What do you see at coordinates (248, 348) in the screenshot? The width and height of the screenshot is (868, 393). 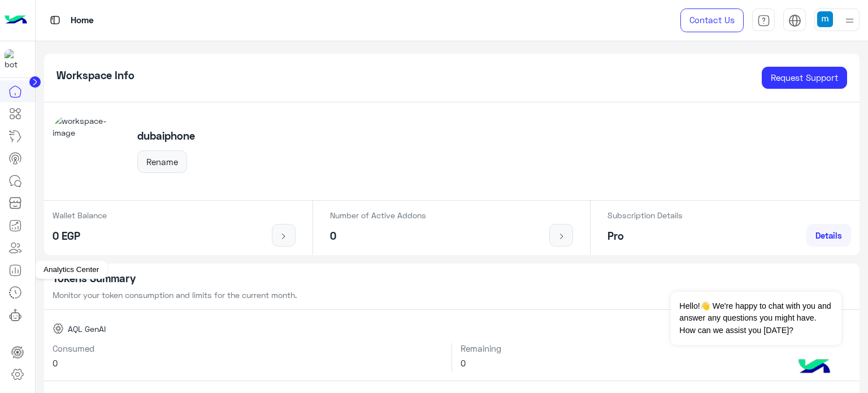 I see `h6: Consumed` at bounding box center [248, 348].